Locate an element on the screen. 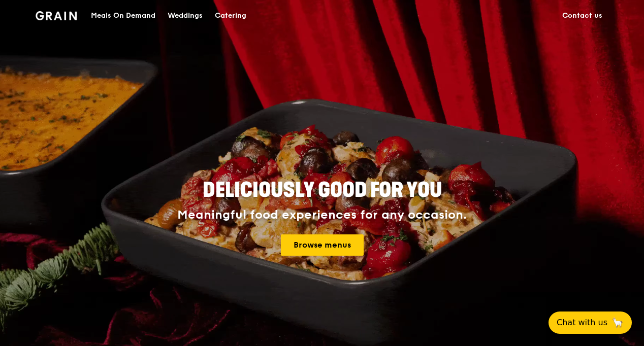 This screenshot has height=346, width=644. img: Grain is located at coordinates (56, 16).